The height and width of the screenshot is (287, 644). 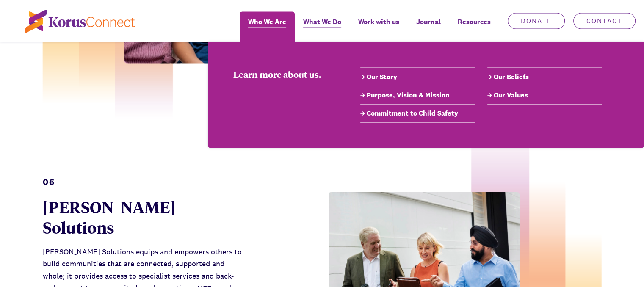 What do you see at coordinates (379, 27) in the screenshot?
I see `a: Work with us` at bounding box center [379, 27].